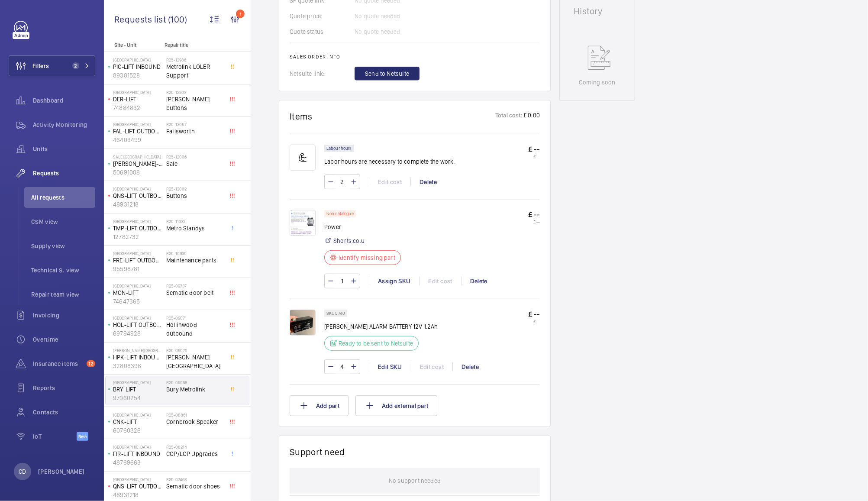 This screenshot has width=868, height=501. I want to click on p: BRY-LIFT, so click(138, 389).